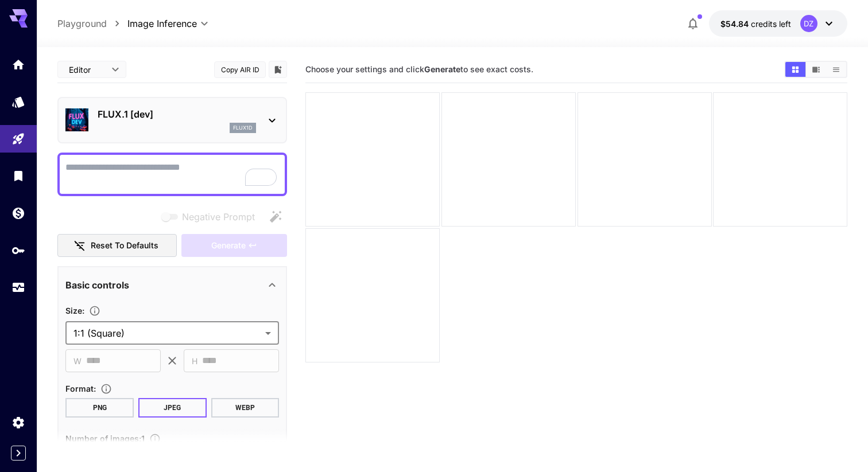  Describe the element at coordinates (19, 175) in the screenshot. I see `div: Library` at that location.